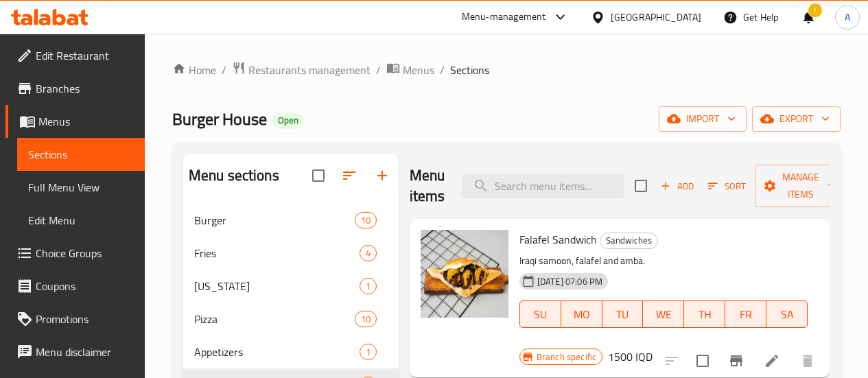  I want to click on div: Kentucky, so click(276, 286).